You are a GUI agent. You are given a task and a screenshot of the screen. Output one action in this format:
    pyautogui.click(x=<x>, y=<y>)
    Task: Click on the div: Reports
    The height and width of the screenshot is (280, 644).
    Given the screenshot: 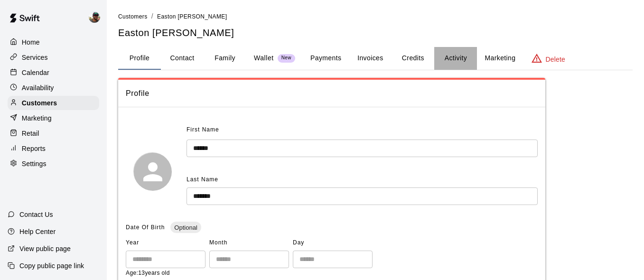 What is the action you would take?
    pyautogui.click(x=53, y=149)
    